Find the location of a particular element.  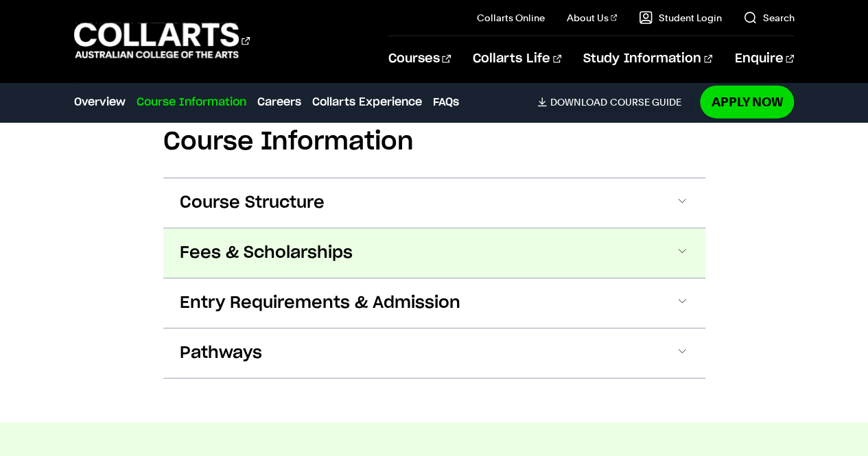

span: Course Structure is located at coordinates (252, 203).